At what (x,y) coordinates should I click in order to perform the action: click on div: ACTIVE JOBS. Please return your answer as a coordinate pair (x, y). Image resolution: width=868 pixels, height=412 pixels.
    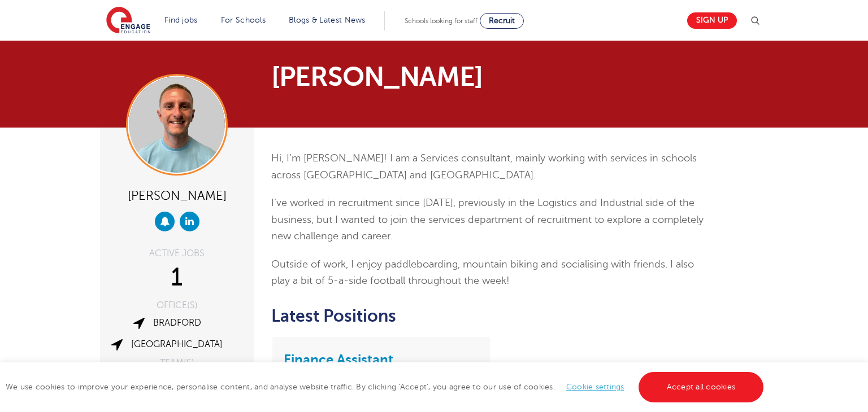
    Looking at the image, I should click on (177, 254).